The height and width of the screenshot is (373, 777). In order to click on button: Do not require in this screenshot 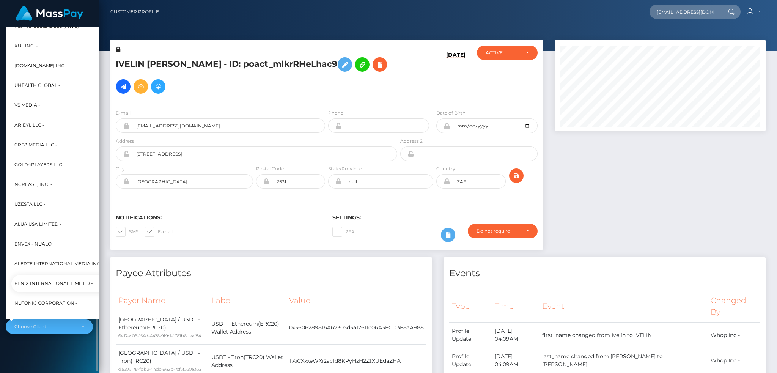, I will do `click(502, 231)`.